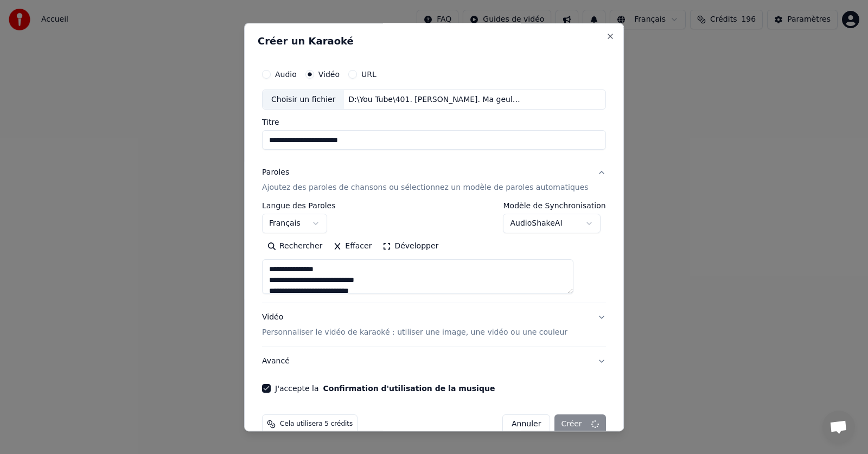  Describe the element at coordinates (426, 189) in the screenshot. I see `p: Ajoutez des paroles de chansons ou sélectionnez un modèle de paroles automatiques` at that location.